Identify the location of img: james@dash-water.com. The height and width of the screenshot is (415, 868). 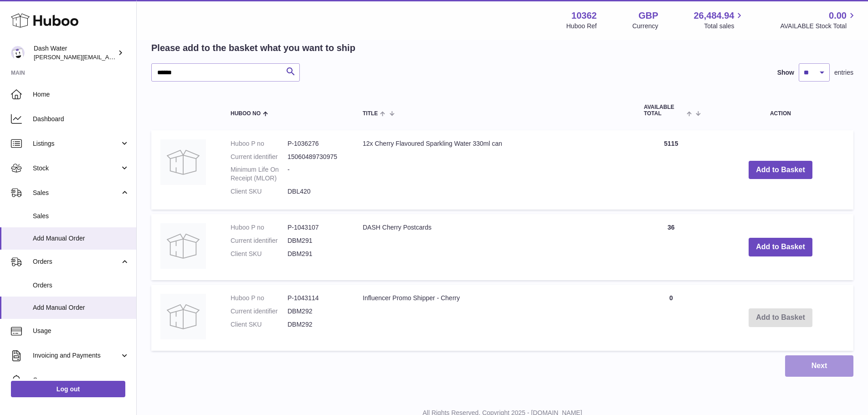
(18, 53).